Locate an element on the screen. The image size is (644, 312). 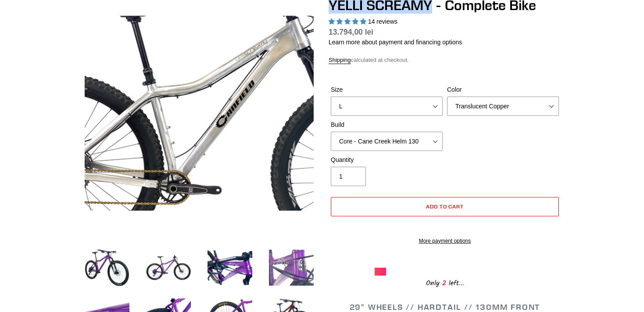
span: 29" WHEELS // HARDTAIL // 130MM FRONT is located at coordinates (445, 307).